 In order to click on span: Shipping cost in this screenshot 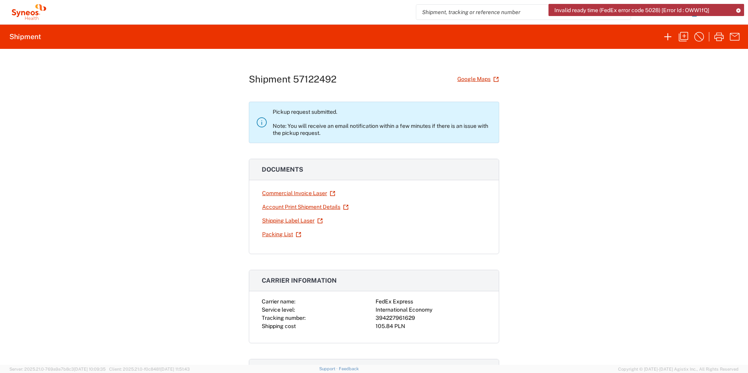, I will do `click(279, 326)`.